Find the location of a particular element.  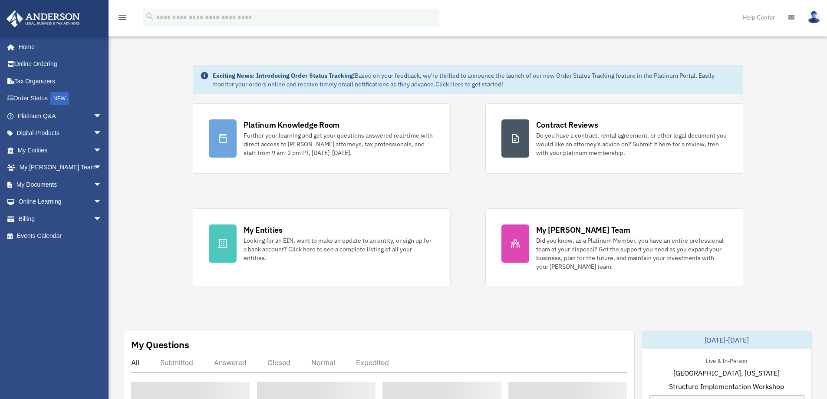

strong: Exciting News: Introducing Order Status Tracking! is located at coordinates (284, 76).